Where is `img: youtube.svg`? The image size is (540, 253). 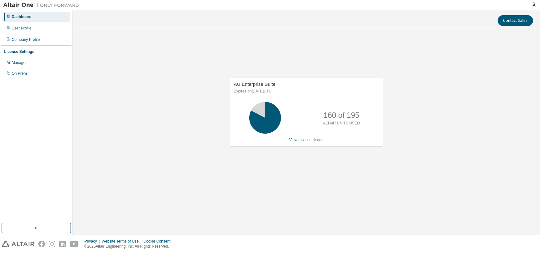 img: youtube.svg is located at coordinates (74, 244).